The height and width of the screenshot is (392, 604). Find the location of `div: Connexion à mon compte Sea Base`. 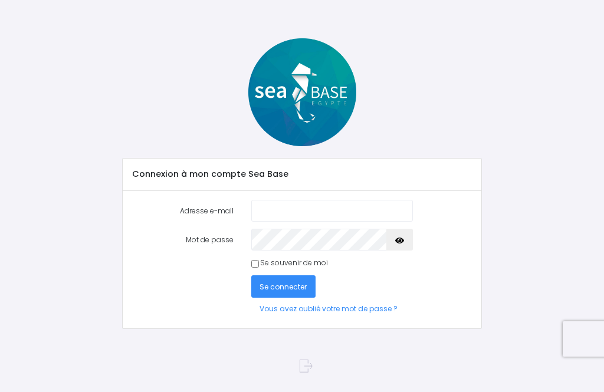

div: Connexion à mon compte Sea Base is located at coordinates (302, 175).